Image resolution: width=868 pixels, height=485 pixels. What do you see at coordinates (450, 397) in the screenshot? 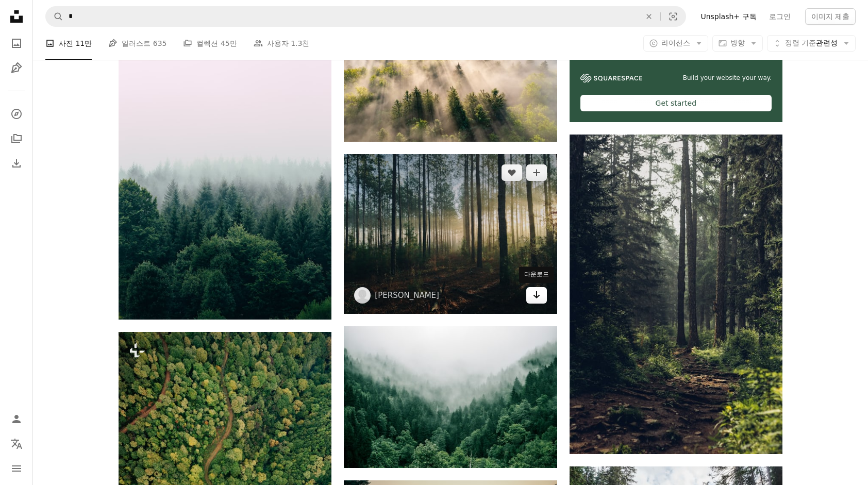
I see `img: 푸른 나무의 항공 사진` at bounding box center [450, 397].